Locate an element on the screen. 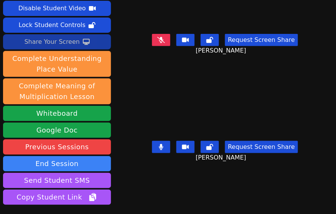 This screenshot has height=214, width=336. button: Lock Student Controls is located at coordinates (57, 25).